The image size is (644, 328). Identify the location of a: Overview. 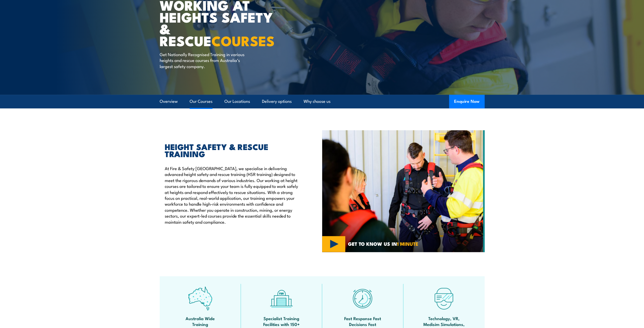
(169, 101).